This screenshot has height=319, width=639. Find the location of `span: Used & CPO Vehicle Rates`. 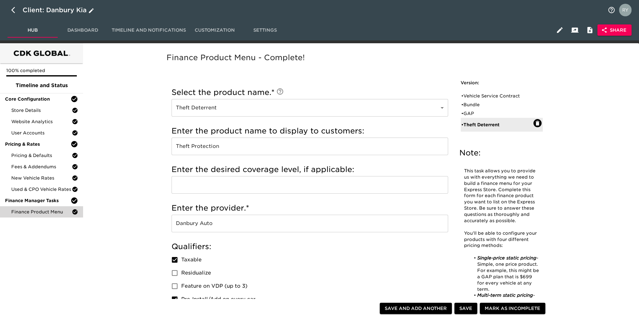

span: Used & CPO Vehicle Rates is located at coordinates (41, 189).